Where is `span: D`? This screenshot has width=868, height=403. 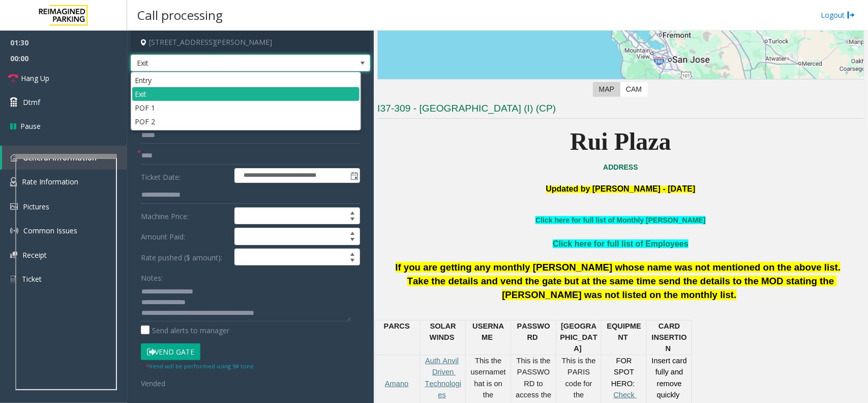
span: D is located at coordinates (535, 337).